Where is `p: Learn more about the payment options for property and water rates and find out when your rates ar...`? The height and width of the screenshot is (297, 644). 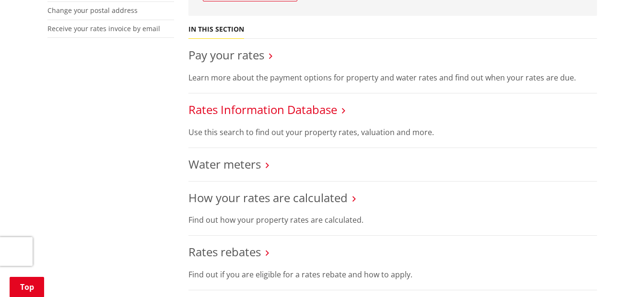
p: Learn more about the payment options for property and water rates and find out when your rates ar... is located at coordinates (393, 78).